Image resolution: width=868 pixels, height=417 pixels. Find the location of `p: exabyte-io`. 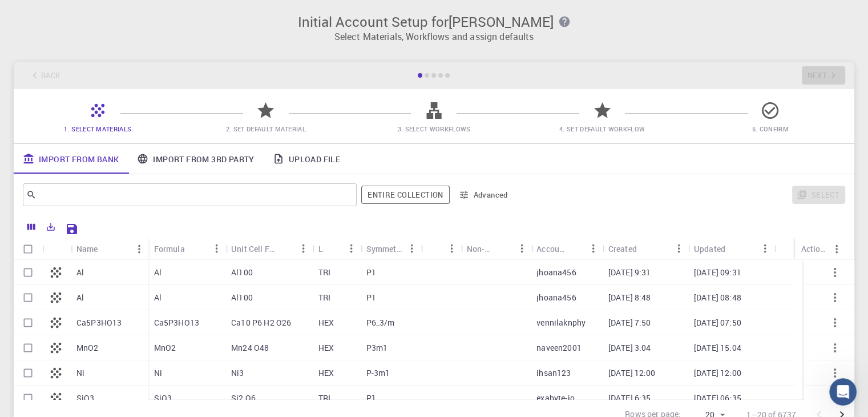

p: exabyte-io is located at coordinates (555, 398).